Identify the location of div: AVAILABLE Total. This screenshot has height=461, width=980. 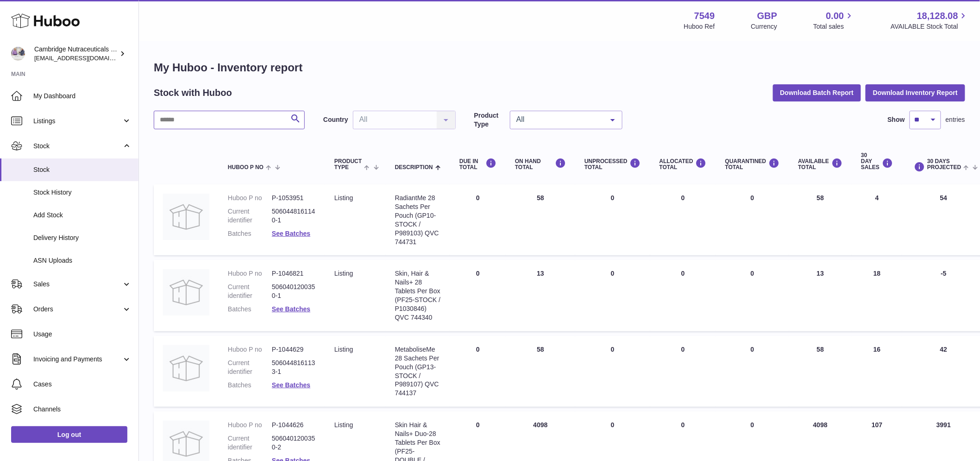
(821, 164).